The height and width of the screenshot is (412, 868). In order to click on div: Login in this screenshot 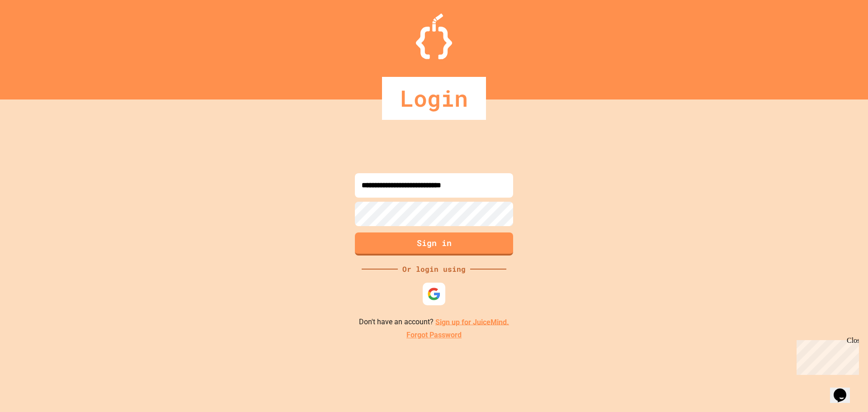, I will do `click(434, 98)`.